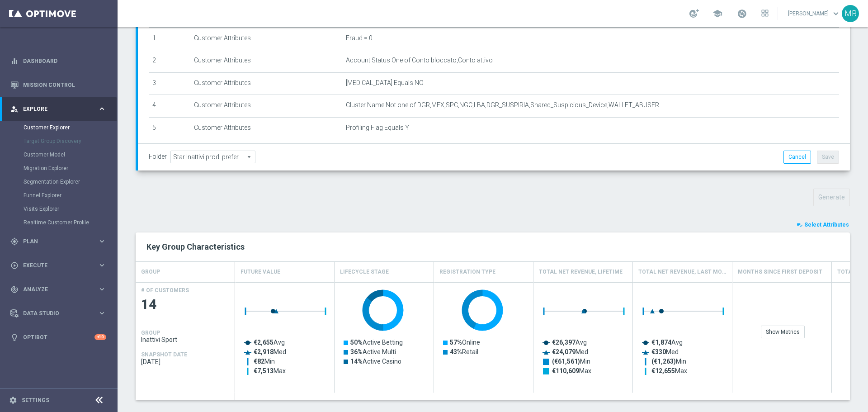 The height and width of the screenshot is (412, 868). I want to click on div: MB, so click(850, 13).